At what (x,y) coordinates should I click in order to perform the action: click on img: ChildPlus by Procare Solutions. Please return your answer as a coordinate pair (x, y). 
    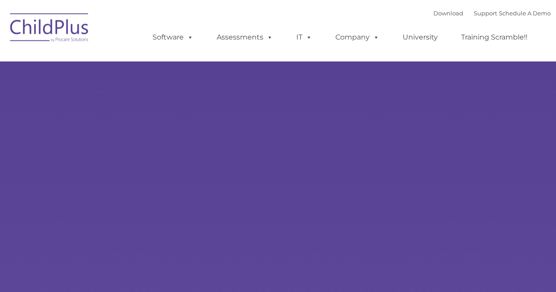
    Looking at the image, I should click on (50, 29).